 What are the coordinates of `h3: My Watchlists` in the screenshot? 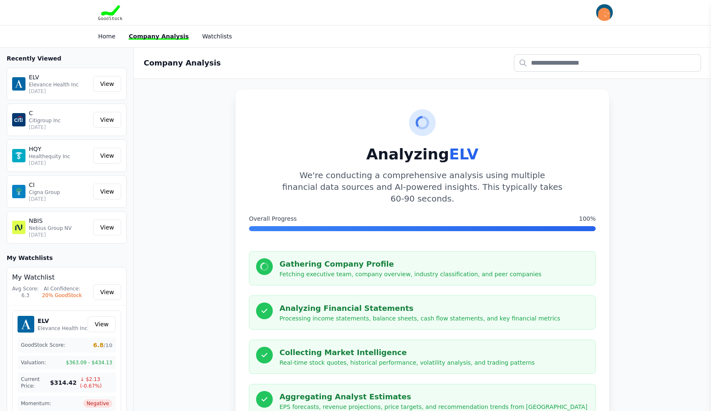 It's located at (30, 258).